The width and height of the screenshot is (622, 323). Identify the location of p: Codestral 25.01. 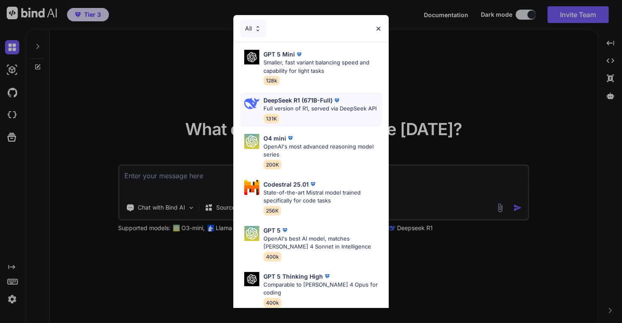
(286, 184).